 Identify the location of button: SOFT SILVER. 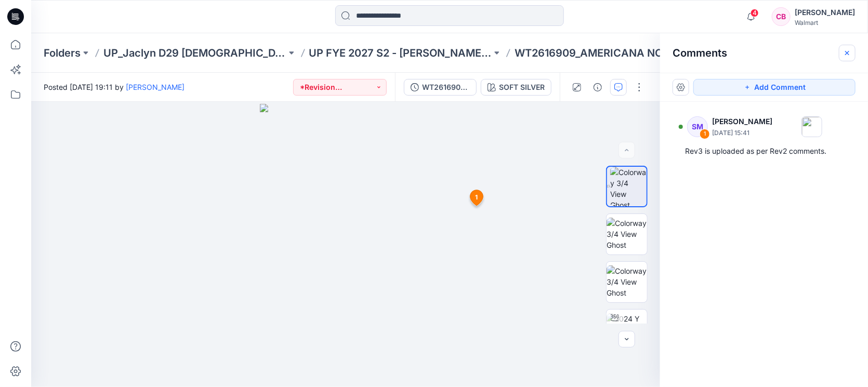
(516, 87).